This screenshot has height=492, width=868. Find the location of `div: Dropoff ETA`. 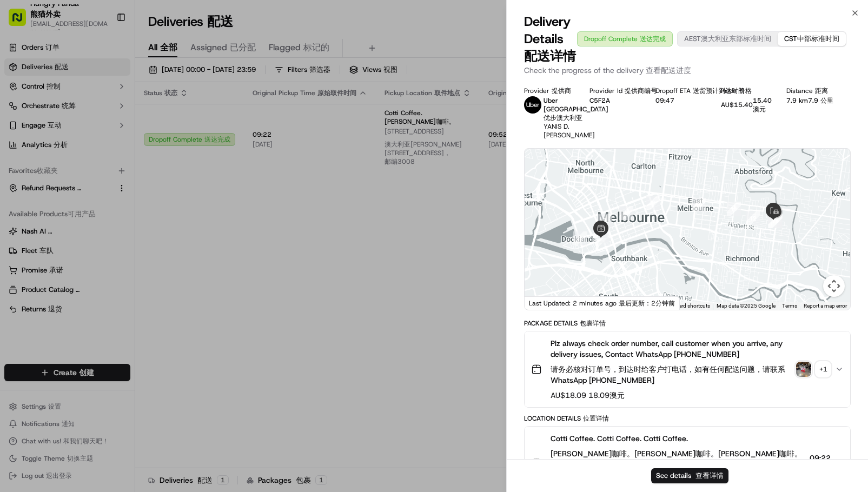

div: Dropoff ETA is located at coordinates (679, 91).